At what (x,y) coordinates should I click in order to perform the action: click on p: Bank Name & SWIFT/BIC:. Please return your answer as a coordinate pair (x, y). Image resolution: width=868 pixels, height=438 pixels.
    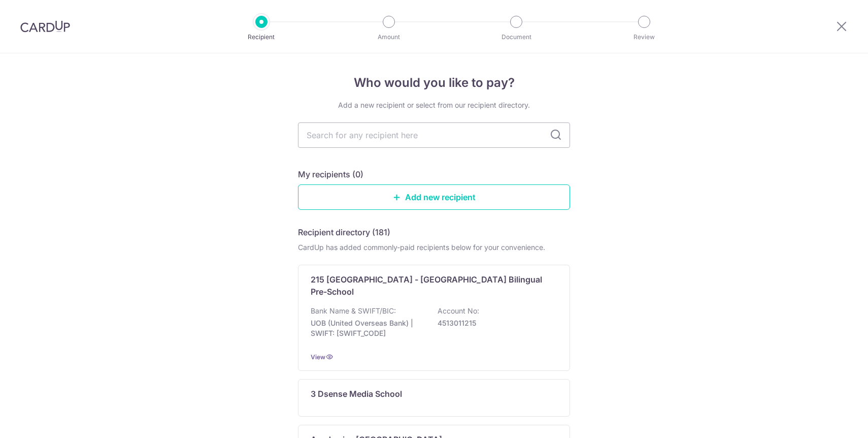
    Looking at the image, I should click on (353, 311).